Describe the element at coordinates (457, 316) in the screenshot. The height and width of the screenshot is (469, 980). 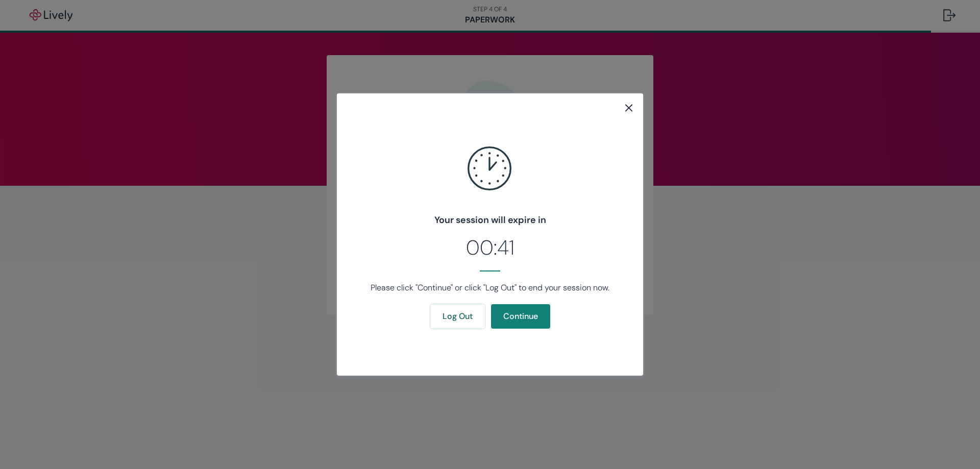
I see `button: Log Out` at that location.